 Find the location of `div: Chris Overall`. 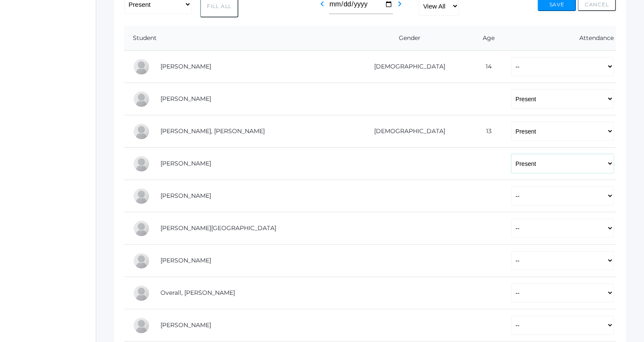

div: Chris Overall is located at coordinates (141, 293).